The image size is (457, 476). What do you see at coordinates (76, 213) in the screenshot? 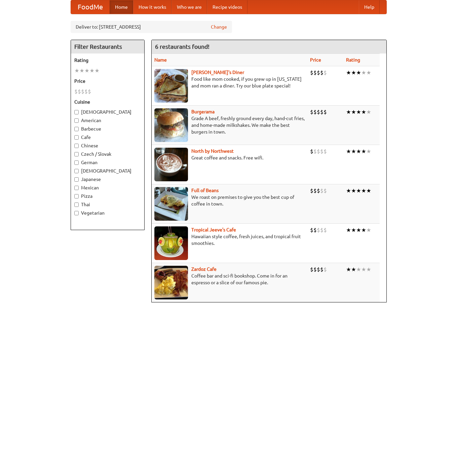
I see `input: Vegetarian` at bounding box center [76, 213].